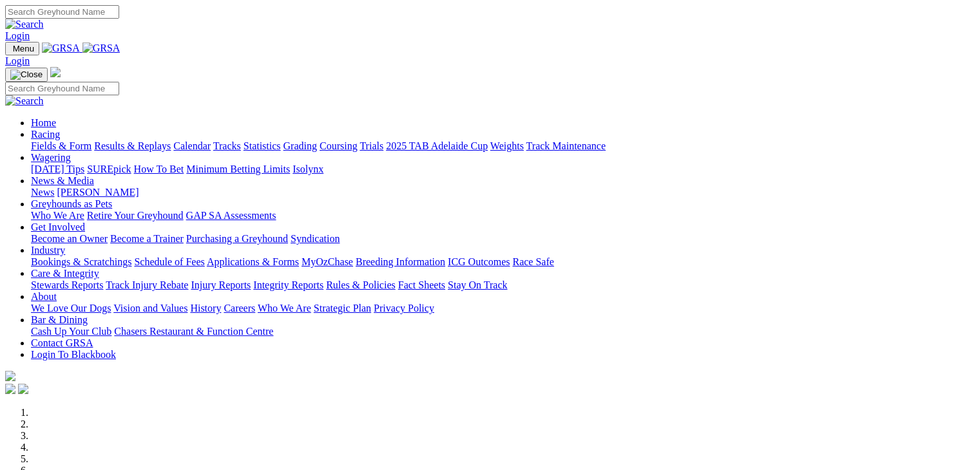  What do you see at coordinates (401, 262) in the screenshot?
I see `a: Breeding Information` at bounding box center [401, 262].